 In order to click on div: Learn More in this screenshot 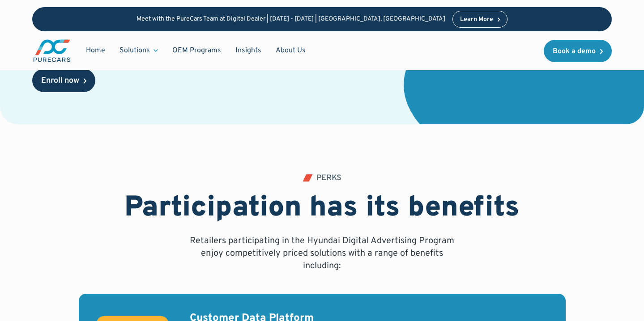, I will do `click(477, 20)`.